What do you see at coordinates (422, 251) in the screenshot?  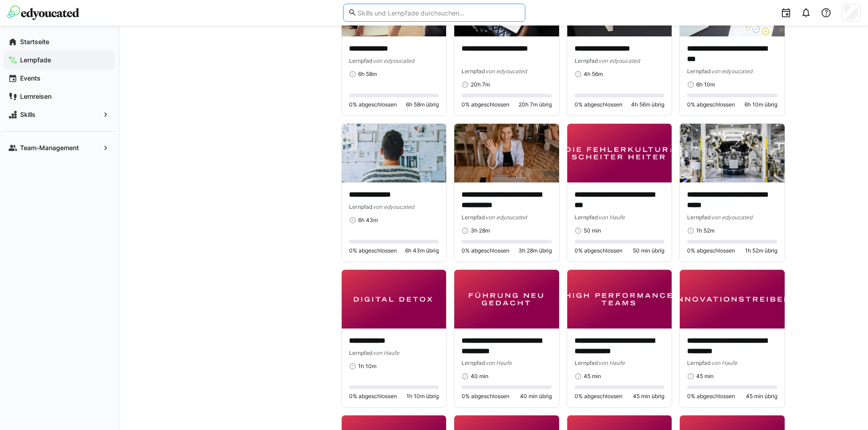 I see `span: 6h 43m übrig` at bounding box center [422, 251].